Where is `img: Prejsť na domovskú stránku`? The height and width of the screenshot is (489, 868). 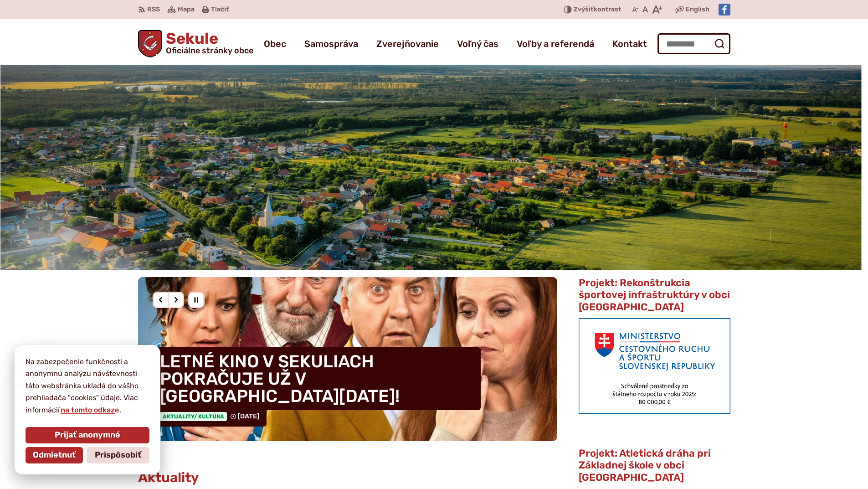
img: Prejsť na domovskú stránku is located at coordinates (150, 44).